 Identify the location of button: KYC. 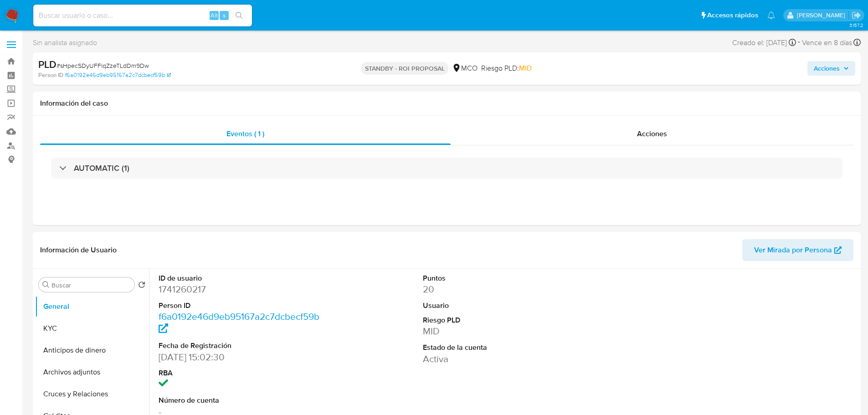
(92, 329).